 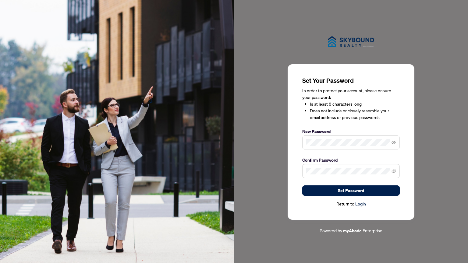 I want to click on label: New Password, so click(x=351, y=132).